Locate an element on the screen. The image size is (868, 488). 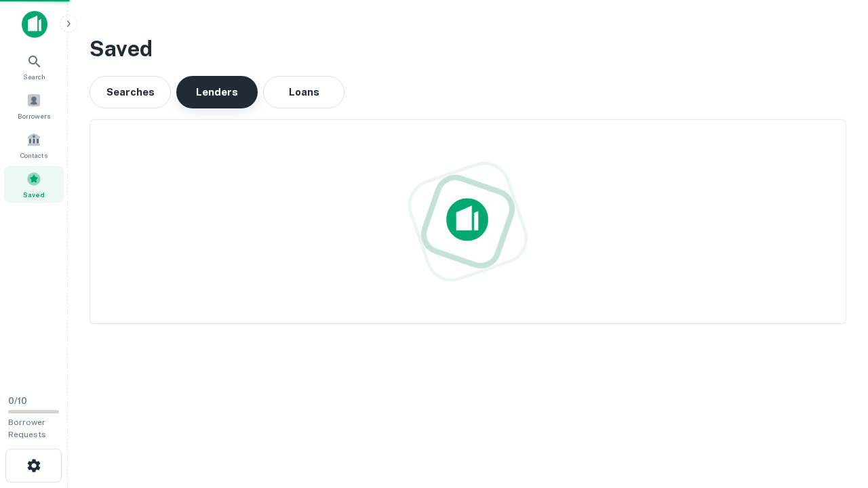
div: Saved is located at coordinates (34, 185).